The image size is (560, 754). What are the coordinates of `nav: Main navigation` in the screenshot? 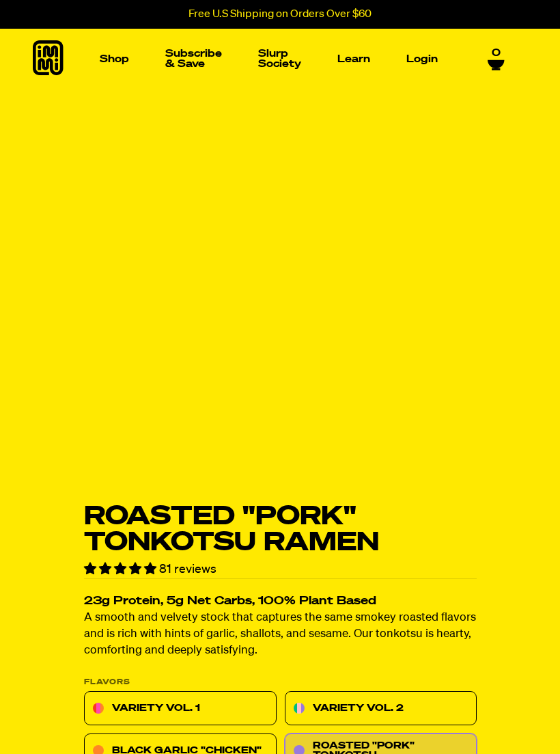 It's located at (268, 59).